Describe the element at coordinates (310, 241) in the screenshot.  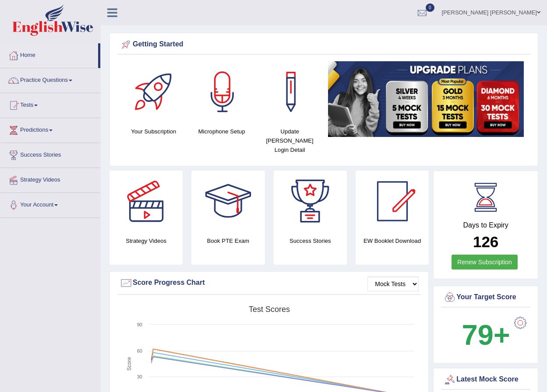
I see `h4: Success Stories` at that location.